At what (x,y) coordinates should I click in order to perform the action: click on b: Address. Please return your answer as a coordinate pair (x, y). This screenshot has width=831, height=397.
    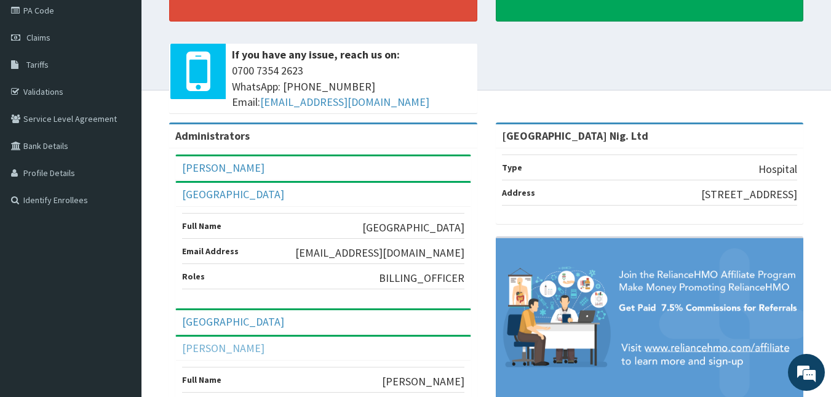
    Looking at the image, I should click on (518, 192).